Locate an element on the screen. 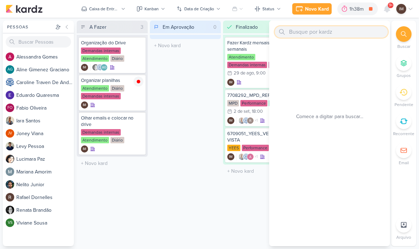  div: Organização do Drive is located at coordinates (112, 43).